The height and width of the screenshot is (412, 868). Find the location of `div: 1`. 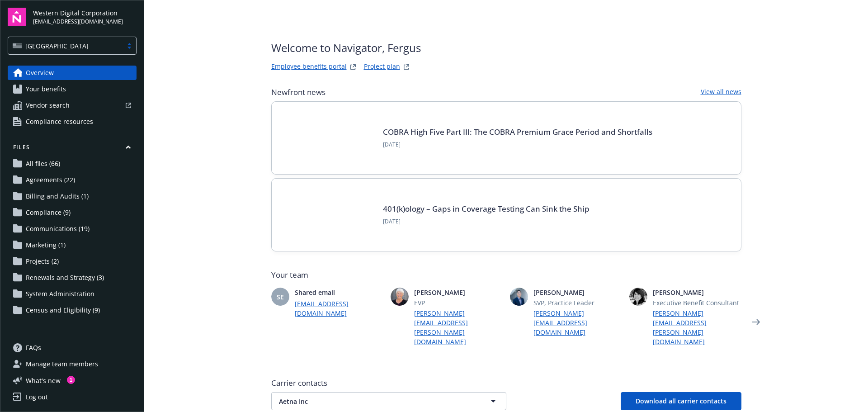

div: 1 is located at coordinates (71, 380).